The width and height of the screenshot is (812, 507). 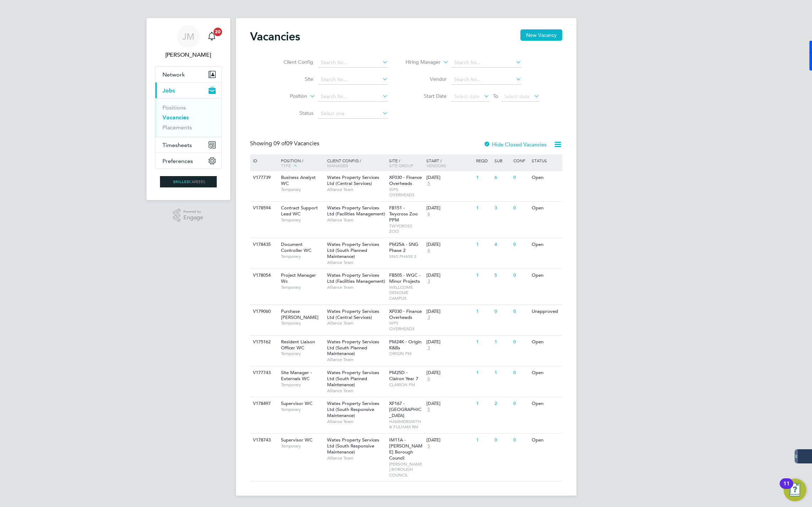 I want to click on a: Positions, so click(x=174, y=108).